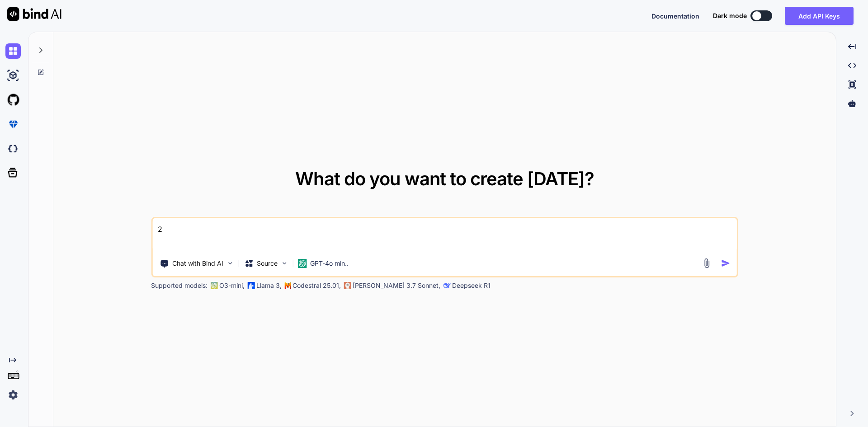 This screenshot has height=427, width=868. I want to click on img: settings, so click(14, 395).